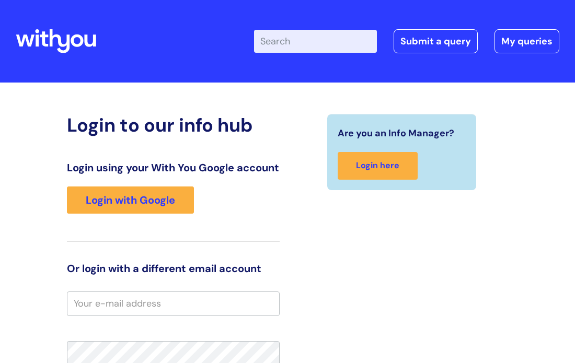  Describe the element at coordinates (527, 41) in the screenshot. I see `a: My queries` at that location.